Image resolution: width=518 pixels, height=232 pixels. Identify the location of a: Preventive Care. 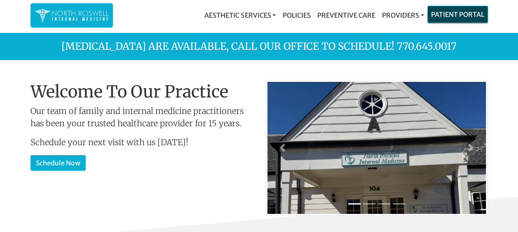
(346, 15).